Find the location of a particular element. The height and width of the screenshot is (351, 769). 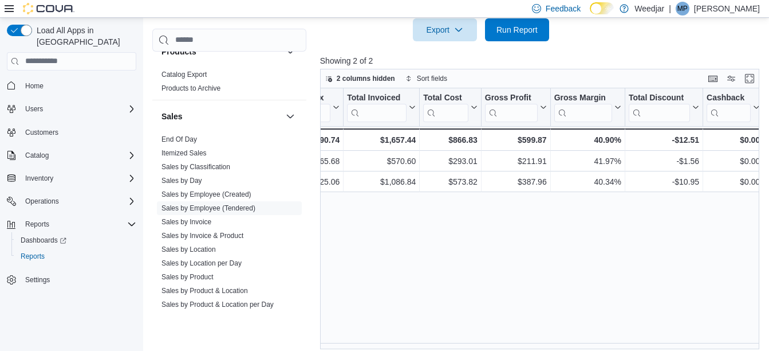

div: $211.91 is located at coordinates (516, 161).